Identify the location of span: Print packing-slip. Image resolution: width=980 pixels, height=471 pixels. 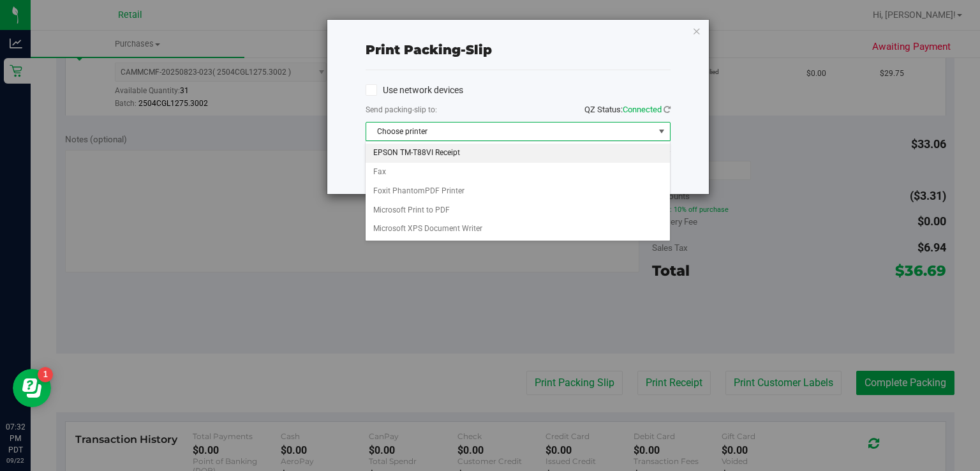
(429, 50).